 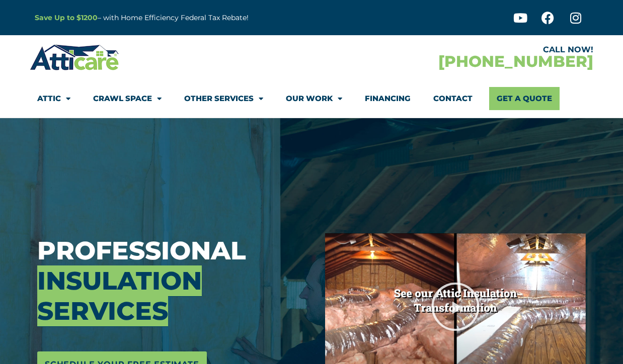 I want to click on h3: Professional, so click(x=174, y=281).